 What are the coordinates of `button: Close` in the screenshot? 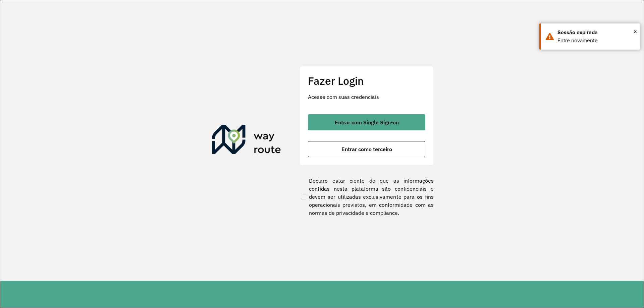 It's located at (635, 31).